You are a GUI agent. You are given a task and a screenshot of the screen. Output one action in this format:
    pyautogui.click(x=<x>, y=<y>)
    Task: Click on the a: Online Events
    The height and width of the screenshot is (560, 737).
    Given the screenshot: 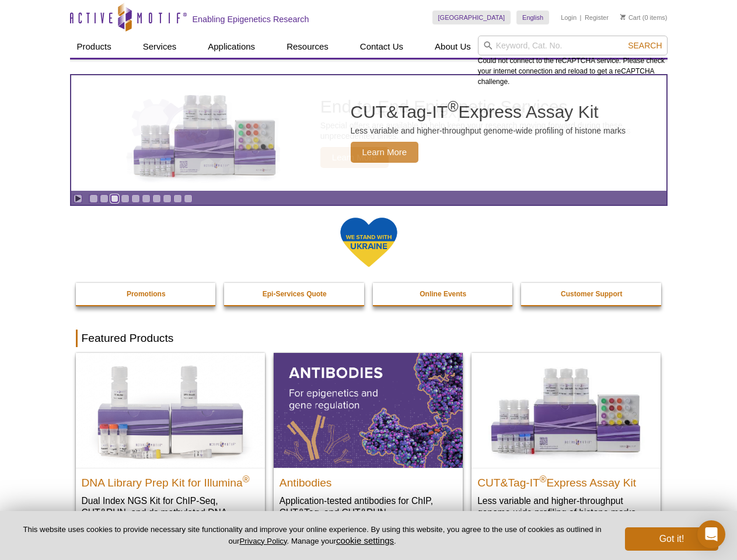 What is the action you would take?
    pyautogui.click(x=444, y=294)
    